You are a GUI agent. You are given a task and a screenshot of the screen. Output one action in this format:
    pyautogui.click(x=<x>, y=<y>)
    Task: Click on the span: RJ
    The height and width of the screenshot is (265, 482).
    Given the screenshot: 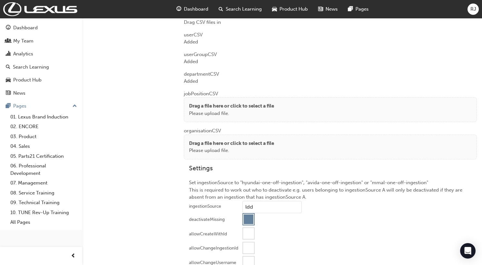 What is the action you would take?
    pyautogui.click(x=473, y=9)
    